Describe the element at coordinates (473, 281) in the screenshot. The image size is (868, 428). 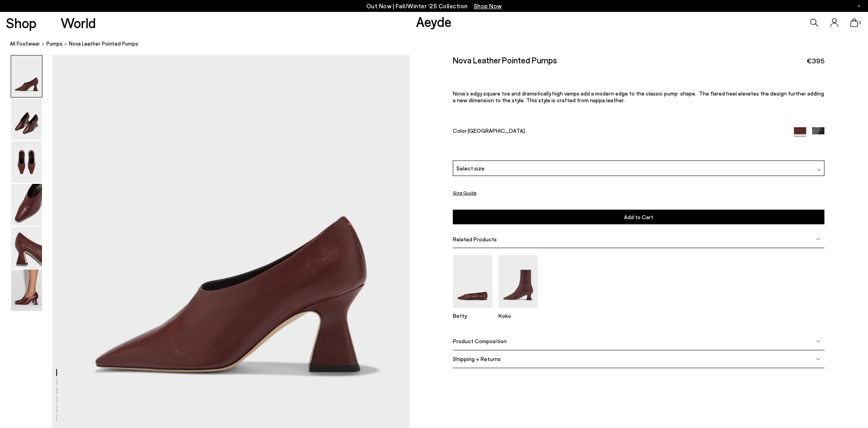
I see `img: Betty Square-Toe Ballet Flats` at that location.